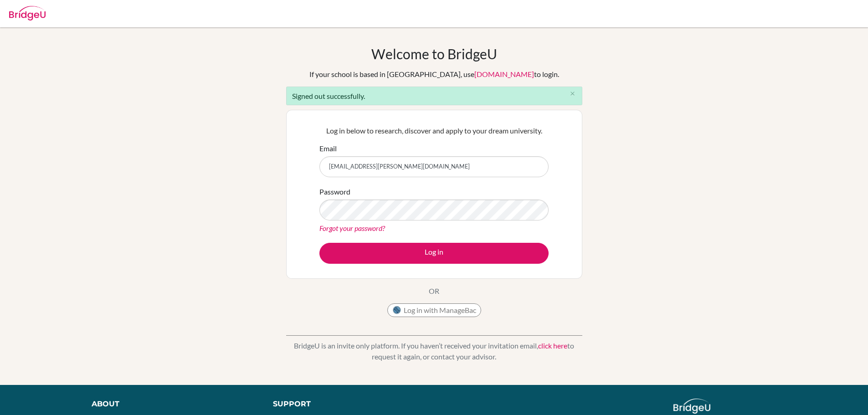 The height and width of the screenshot is (415, 868). I want to click on button: Log in, so click(434, 253).